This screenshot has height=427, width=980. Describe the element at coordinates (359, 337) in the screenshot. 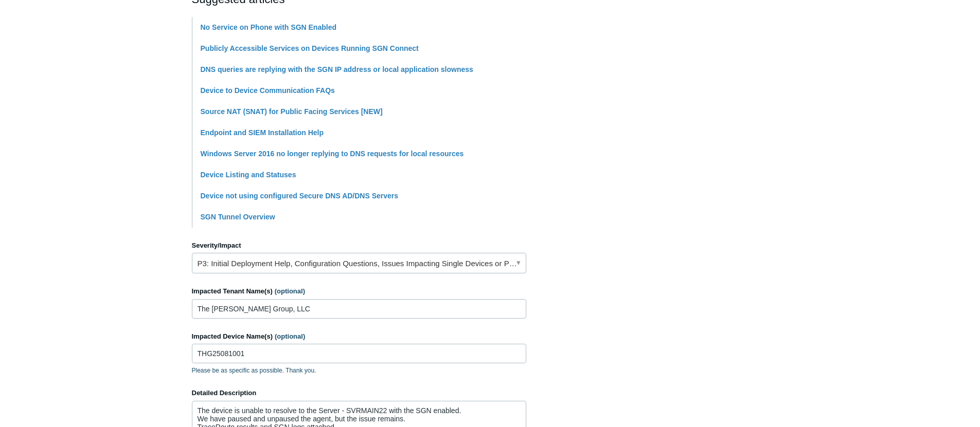

I see `label: Impacted Device Name(s)` at that location.